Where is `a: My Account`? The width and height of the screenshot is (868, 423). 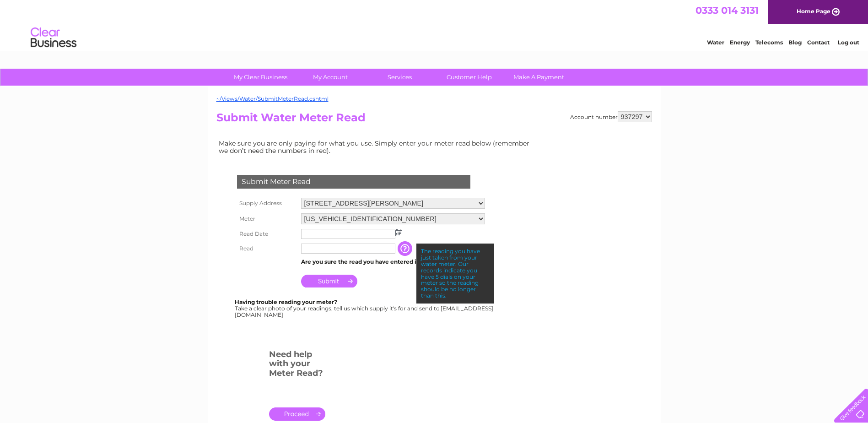
a: My Account is located at coordinates (330, 77).